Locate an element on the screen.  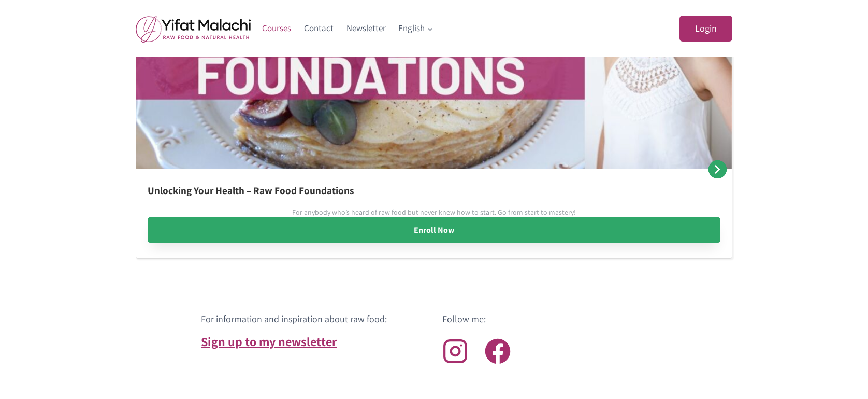
a: Login is located at coordinates (707, 29).